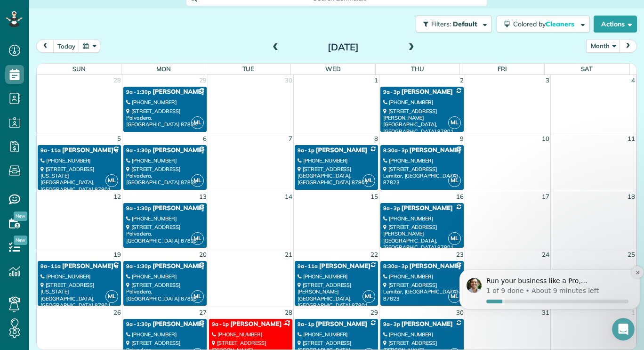 Image resolution: width=644 pixels, height=350 pixels. What do you see at coordinates (174, 12) in the screenshot?
I see `div: Close` at bounding box center [174, 12].